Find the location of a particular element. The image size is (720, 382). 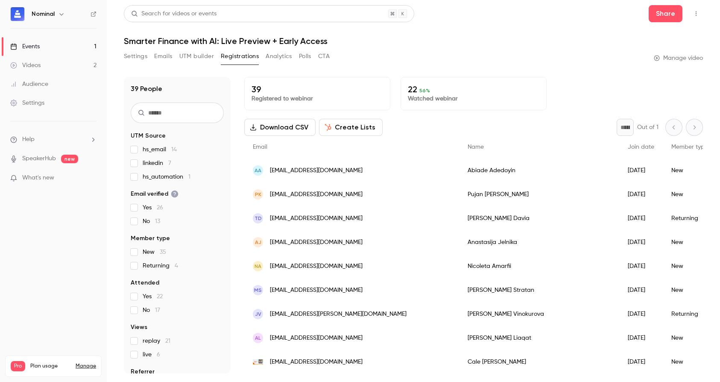

span: 17 is located at coordinates (158, 310).